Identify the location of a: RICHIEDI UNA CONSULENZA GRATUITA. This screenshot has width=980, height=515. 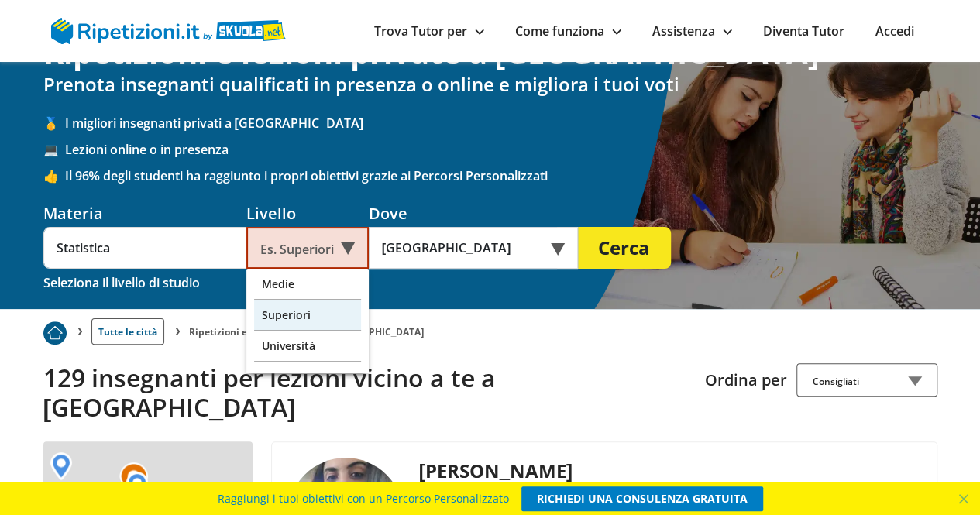
(642, 499).